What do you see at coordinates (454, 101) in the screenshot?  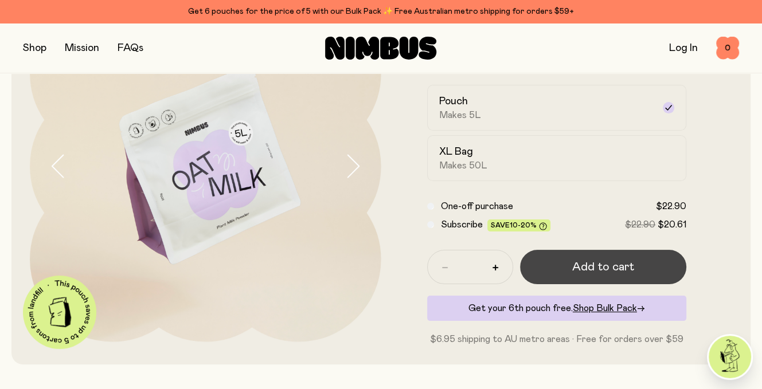 I see `h2: Pouch` at bounding box center [454, 101].